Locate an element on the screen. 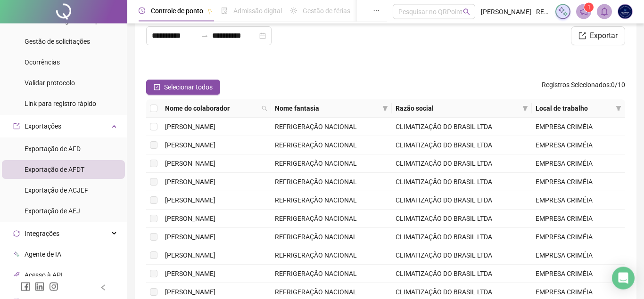 This screenshot has width=644, height=299. span: Exportação de AFDT is located at coordinates (54, 170).